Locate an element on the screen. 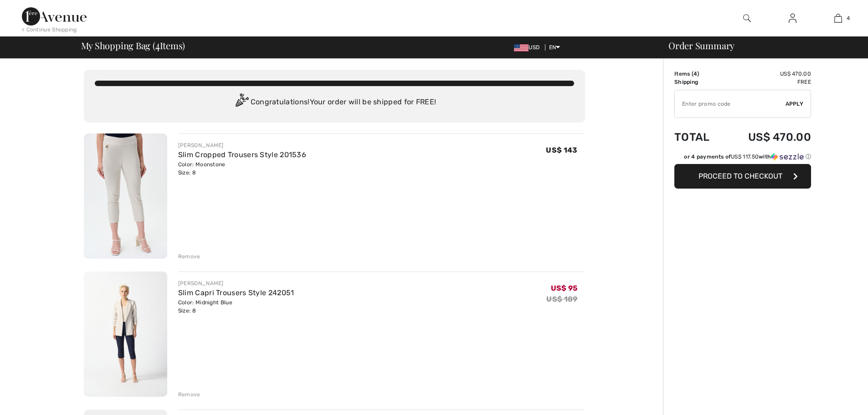  a: Slim Cropped Trousers Style 201536 is located at coordinates (242, 155).